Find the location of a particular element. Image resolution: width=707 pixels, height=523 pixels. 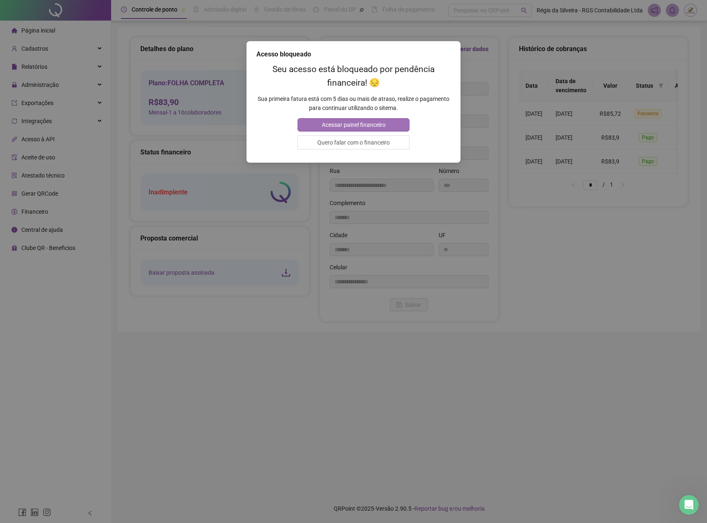

p: Sua primeira fatura está com 5 dias ou mais de atraso, realize o pagamento para continuar utiliza... is located at coordinates (354, 103).